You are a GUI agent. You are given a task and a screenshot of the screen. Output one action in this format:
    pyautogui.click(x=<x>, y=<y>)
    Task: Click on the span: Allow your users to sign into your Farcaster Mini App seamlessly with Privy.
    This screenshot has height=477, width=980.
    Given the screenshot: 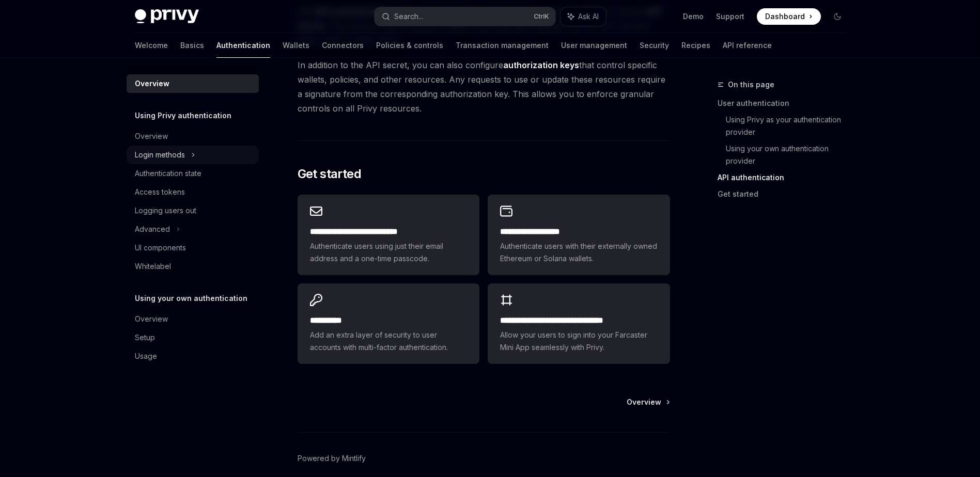 What is the action you would take?
    pyautogui.click(x=579, y=341)
    